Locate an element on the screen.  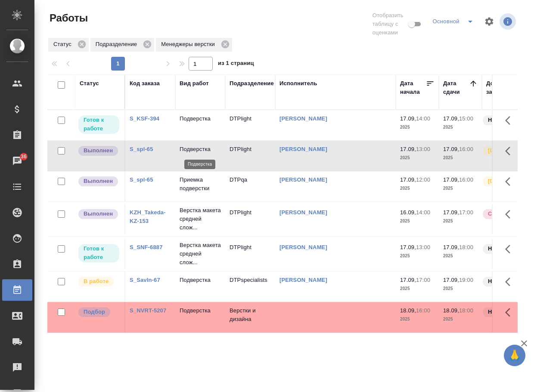
td: DTPlight is located at coordinates (250, 125).